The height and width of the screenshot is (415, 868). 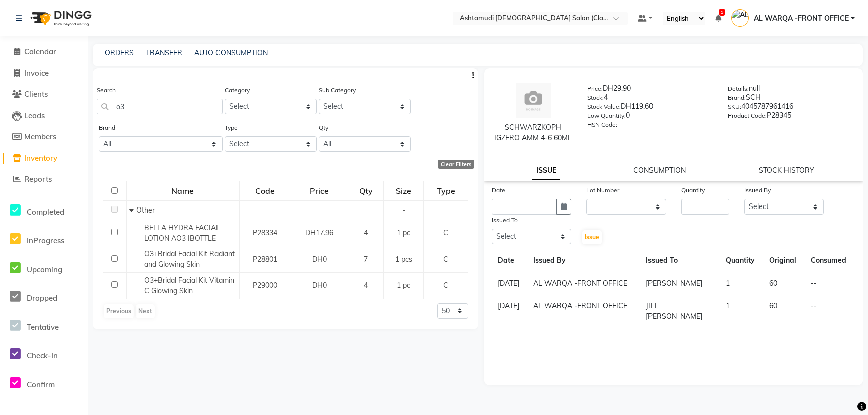 I want to click on a: Inventory, so click(x=43, y=159).